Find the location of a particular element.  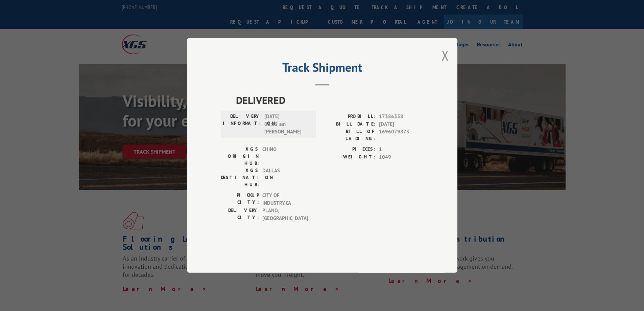

span: DELIVERED is located at coordinates (330, 101).